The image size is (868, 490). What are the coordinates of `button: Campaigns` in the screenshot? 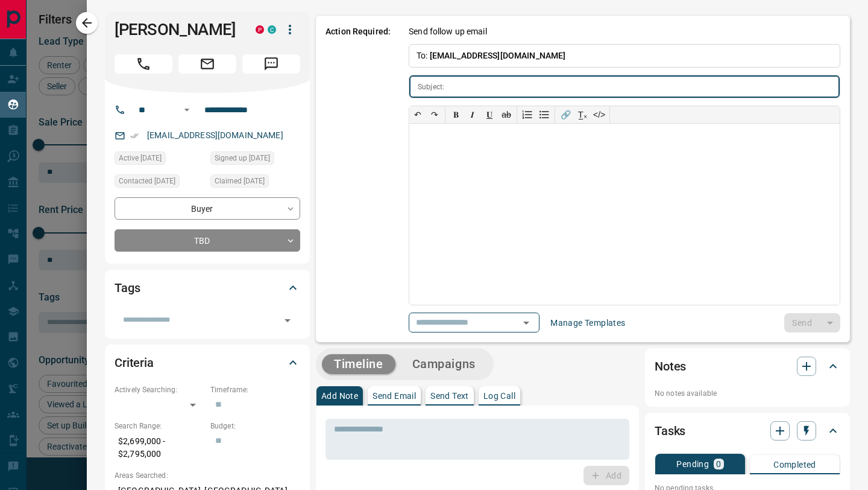 It's located at (444, 364).